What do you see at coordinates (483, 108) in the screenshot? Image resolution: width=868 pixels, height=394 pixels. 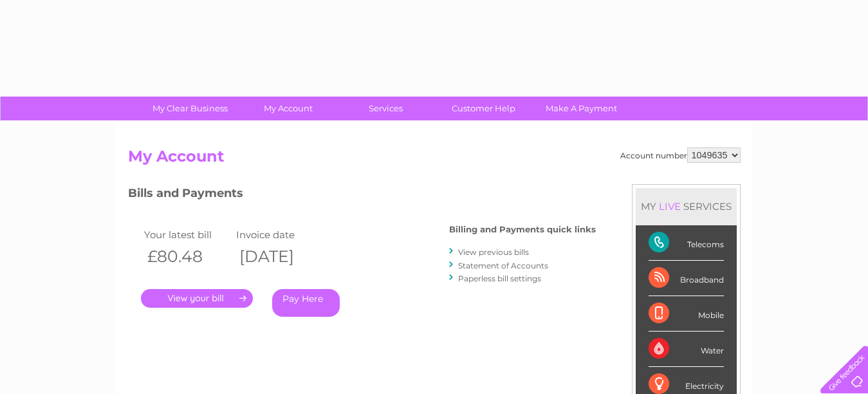 I see `a: Customer Help` at bounding box center [483, 108].